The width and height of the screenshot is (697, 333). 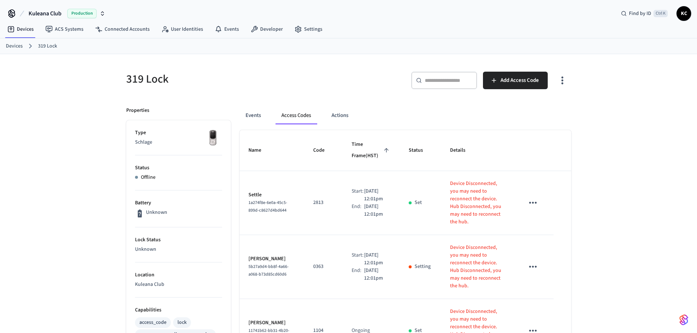 What do you see at coordinates (267, 29) in the screenshot?
I see `a: Developer` at bounding box center [267, 29].